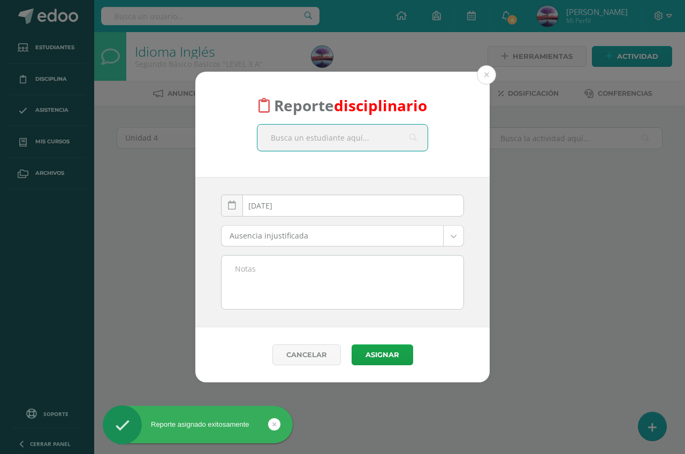 This screenshot has height=454, width=685. Describe the element at coordinates (380, 105) in the screenshot. I see `font: disciplinario` at that location.